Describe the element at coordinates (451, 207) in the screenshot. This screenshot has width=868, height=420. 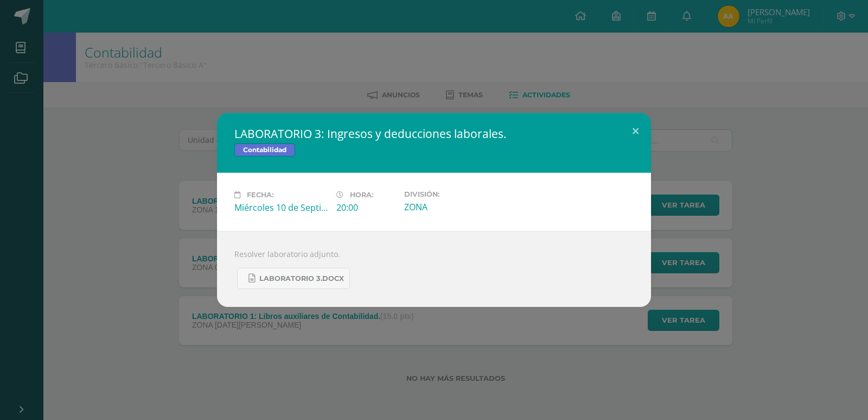
I see `div: ZONA` at that location.